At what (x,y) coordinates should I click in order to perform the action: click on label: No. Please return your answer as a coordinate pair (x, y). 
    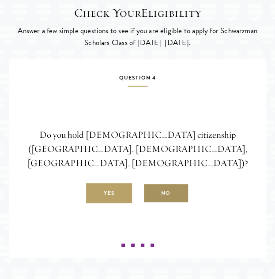
    Looking at the image, I should click on (166, 192).